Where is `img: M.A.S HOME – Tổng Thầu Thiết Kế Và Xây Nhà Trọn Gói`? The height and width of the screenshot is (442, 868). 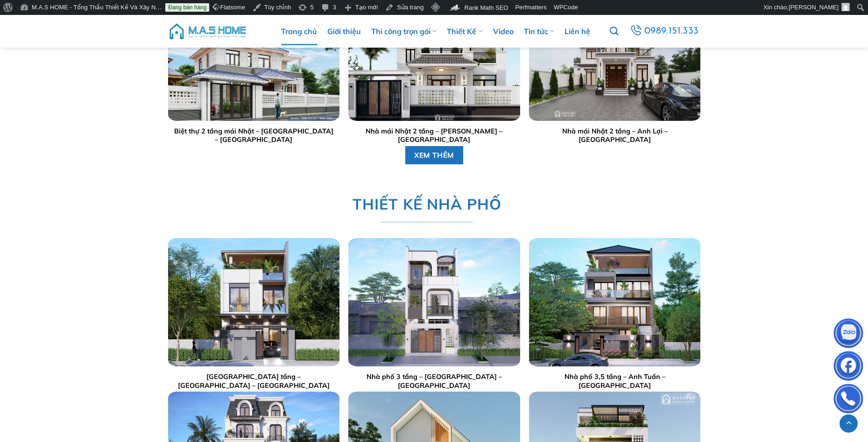
img: M.A.S HOME – Tổng Thầu Thiết Kế Và Xây Nhà Trọn Gói is located at coordinates (208, 31).